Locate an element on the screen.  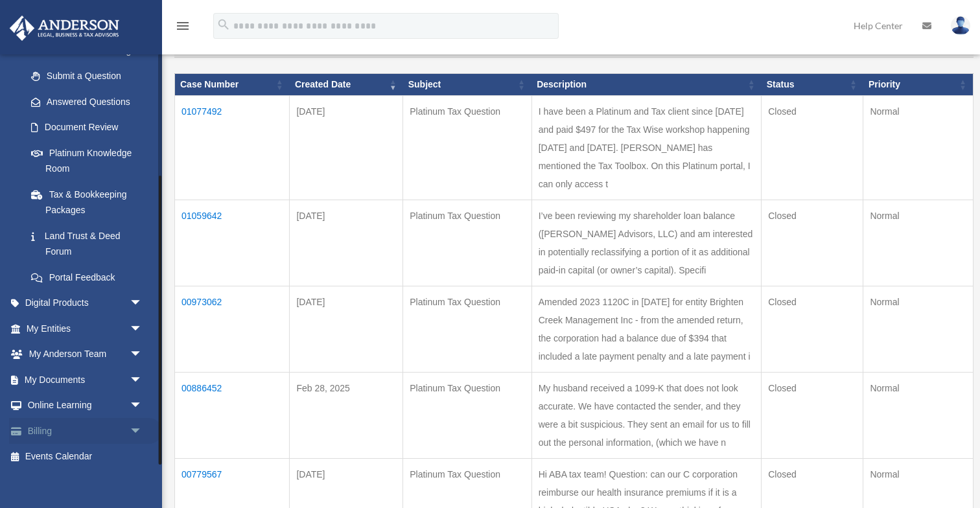
a: Events Calendar is located at coordinates (86, 457).